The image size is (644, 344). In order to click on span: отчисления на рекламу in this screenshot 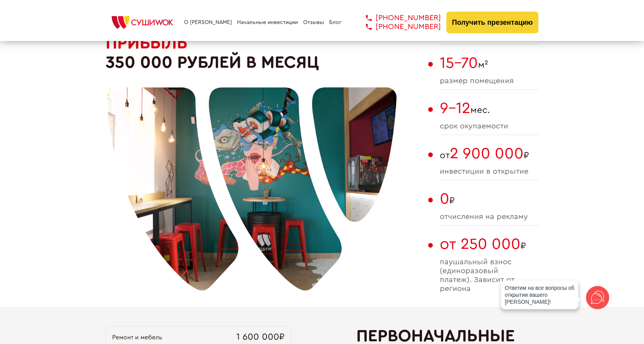, I will do `click(489, 217)`.